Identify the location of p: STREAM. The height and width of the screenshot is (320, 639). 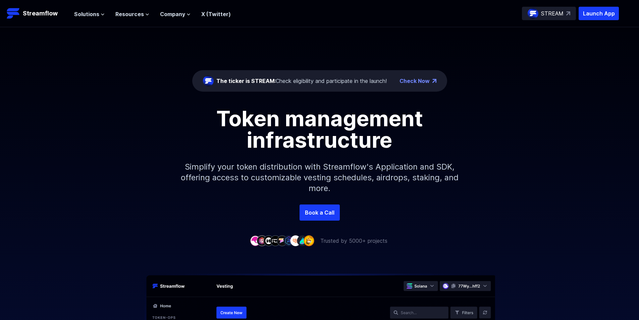
(552, 13).